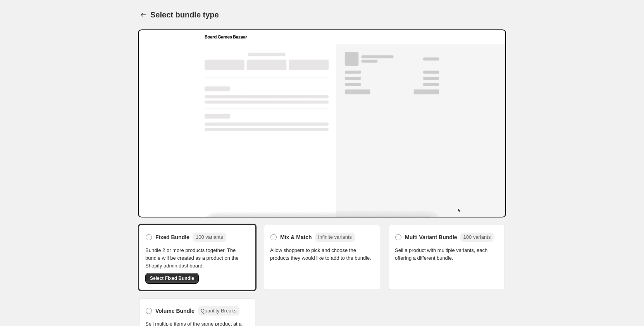 The height and width of the screenshot is (326, 644). I want to click on span: Fixed Bundle, so click(172, 237).